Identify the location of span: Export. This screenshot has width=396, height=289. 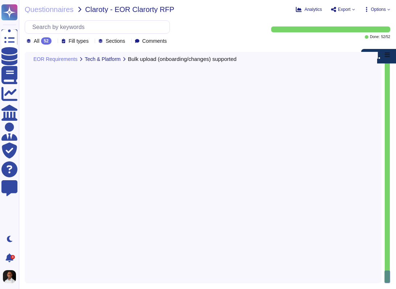
(344, 9).